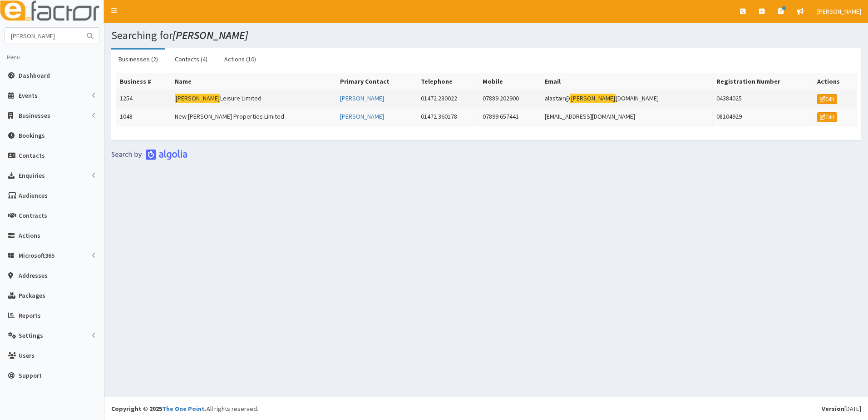 The image size is (868, 420). Describe the element at coordinates (36, 255) in the screenshot. I see `span: Microsoft365` at that location.